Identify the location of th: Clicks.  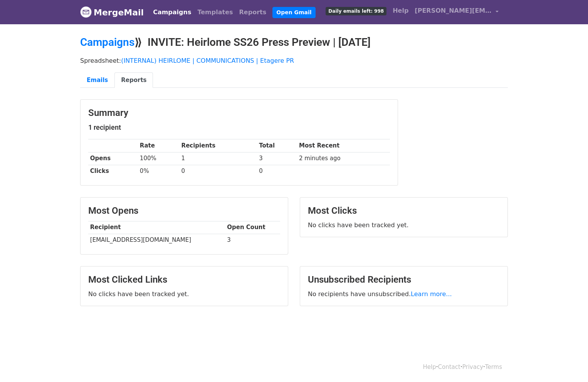
(113, 171).